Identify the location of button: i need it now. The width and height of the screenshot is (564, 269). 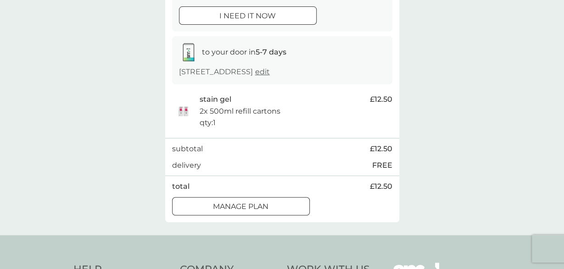
(248, 16).